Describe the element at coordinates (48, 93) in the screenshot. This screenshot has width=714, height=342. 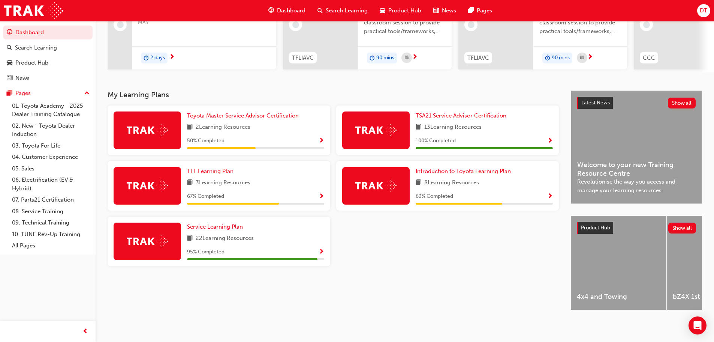
I see `button: Pages` at that location.